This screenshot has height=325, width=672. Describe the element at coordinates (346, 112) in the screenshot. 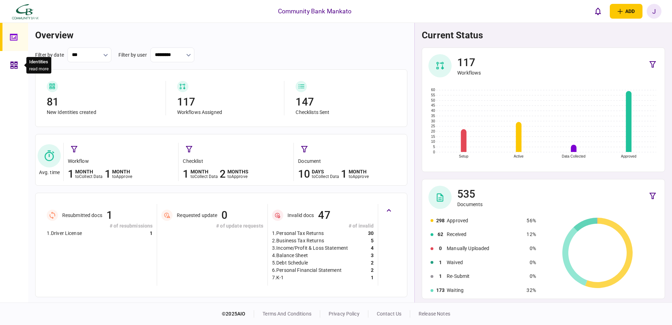

I see `div: Checklists Sent` at that location.